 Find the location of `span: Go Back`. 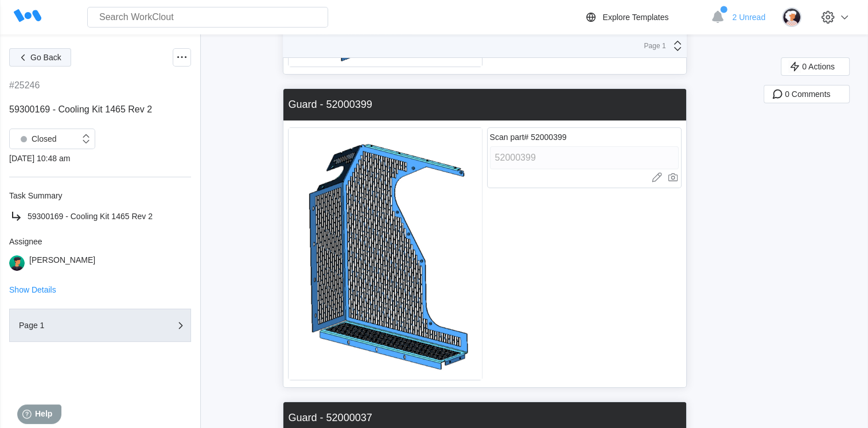

span: Go Back is located at coordinates (46, 58).